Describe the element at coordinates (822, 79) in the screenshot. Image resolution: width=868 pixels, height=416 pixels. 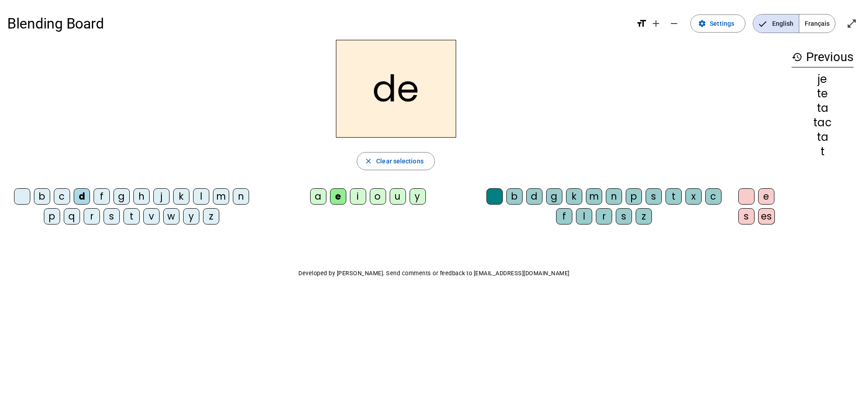
I see `div: je` at that location.